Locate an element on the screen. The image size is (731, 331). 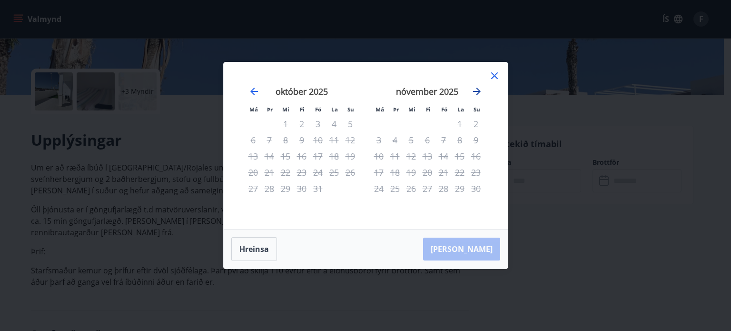
td: Not available. þriðjudagur, 14. október 2025 is located at coordinates (269, 156).